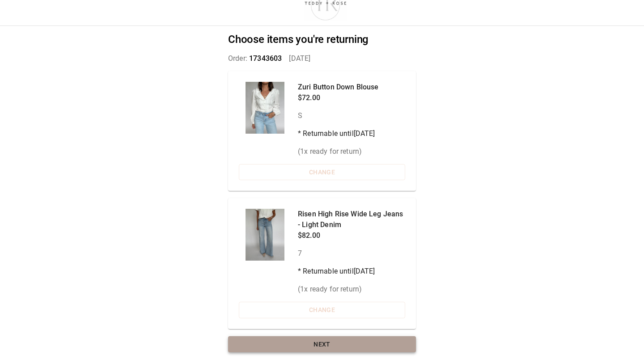 The height and width of the screenshot is (363, 644). Describe the element at coordinates (338, 116) in the screenshot. I see `p: S` at that location.